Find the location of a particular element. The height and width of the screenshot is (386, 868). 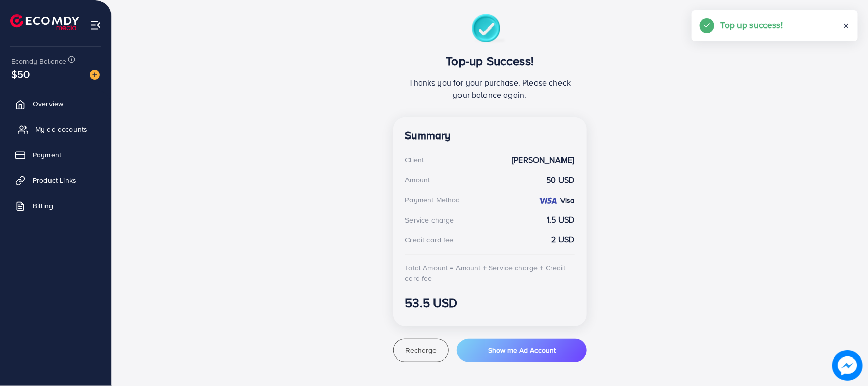

strong: 50 USD is located at coordinates (561, 180).